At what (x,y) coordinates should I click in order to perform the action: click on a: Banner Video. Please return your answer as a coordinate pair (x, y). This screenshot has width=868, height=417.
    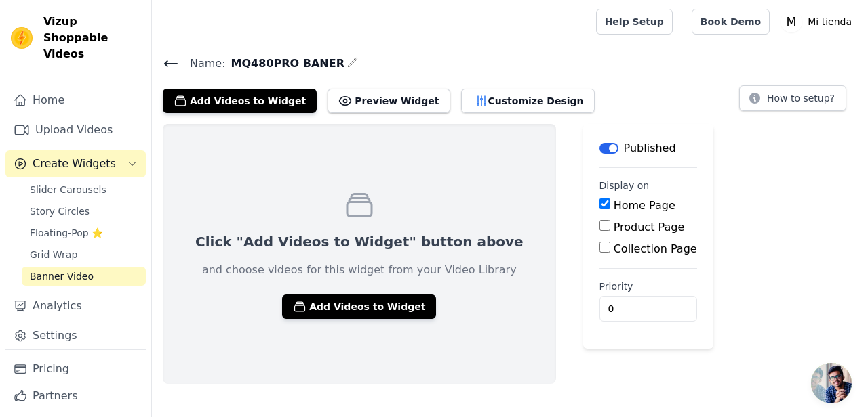
    Looking at the image, I should click on (84, 276).